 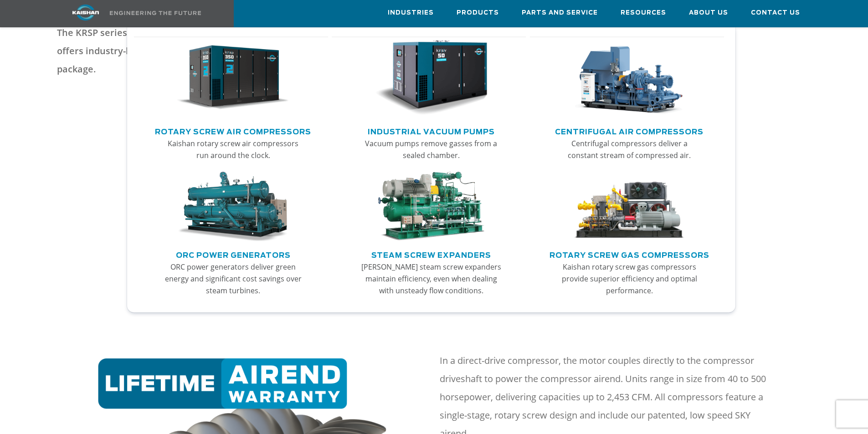 What do you see at coordinates (775, 13) in the screenshot?
I see `a: Contact Us` at bounding box center [775, 13].